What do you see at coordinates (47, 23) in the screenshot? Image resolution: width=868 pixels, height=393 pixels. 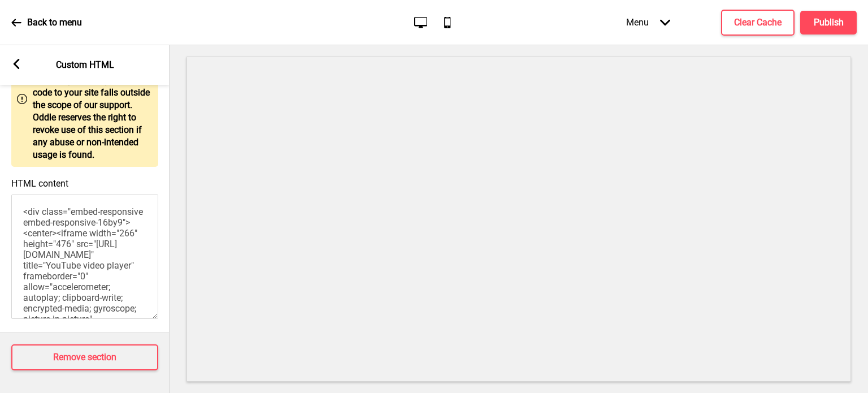 I see `a: Back to menu` at bounding box center [47, 23].